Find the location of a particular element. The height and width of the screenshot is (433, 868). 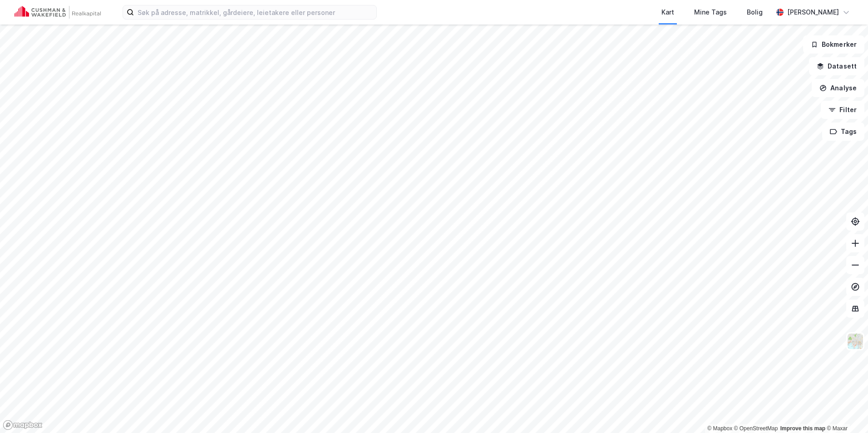

div: Mine Tags is located at coordinates (711, 12).